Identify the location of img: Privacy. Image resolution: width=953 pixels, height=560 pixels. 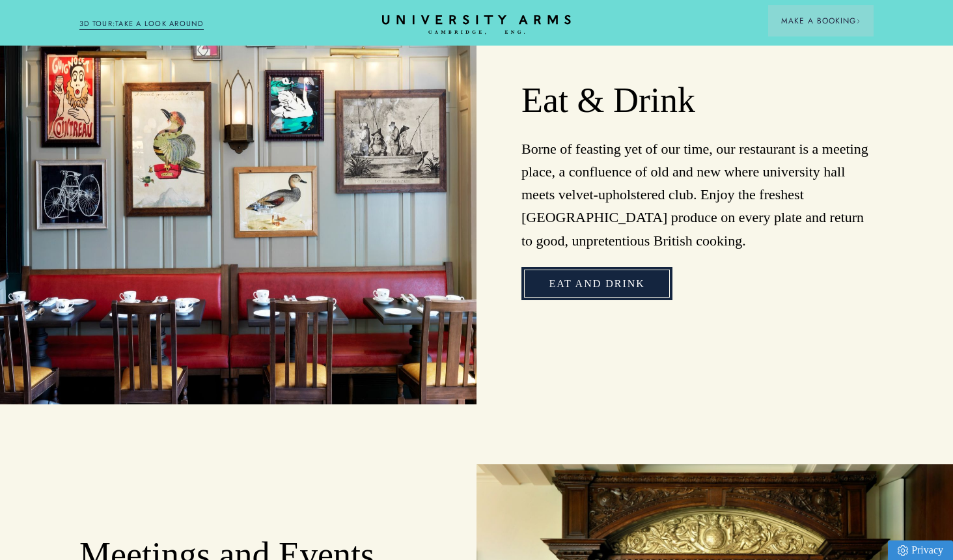
(903, 550).